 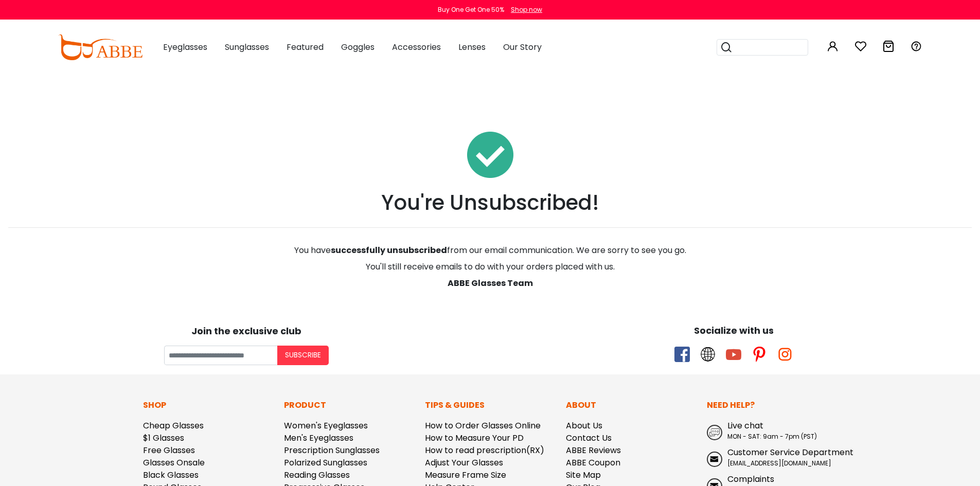 I want to click on a: Glasses Onsale, so click(x=174, y=462).